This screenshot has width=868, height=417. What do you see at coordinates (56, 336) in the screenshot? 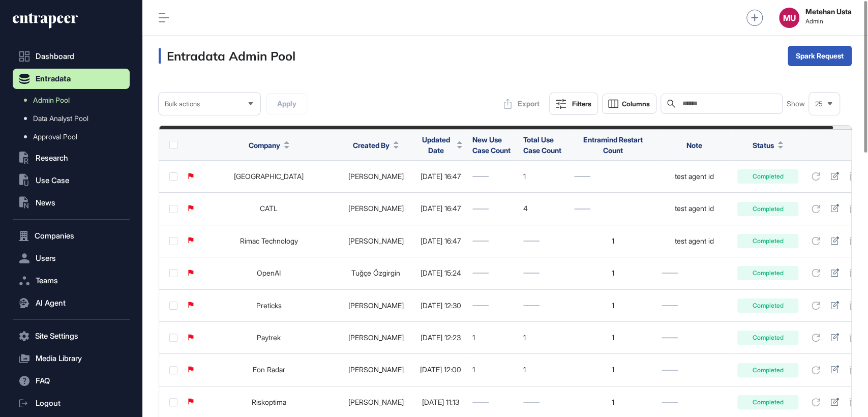
I see `span: Site Settings` at bounding box center [56, 336].